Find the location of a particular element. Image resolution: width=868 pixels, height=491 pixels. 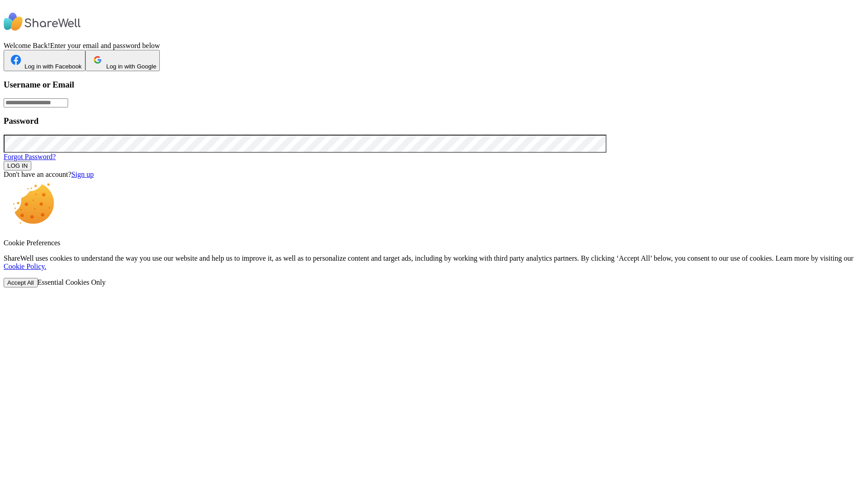

h3: Username or Email is located at coordinates (434, 85).